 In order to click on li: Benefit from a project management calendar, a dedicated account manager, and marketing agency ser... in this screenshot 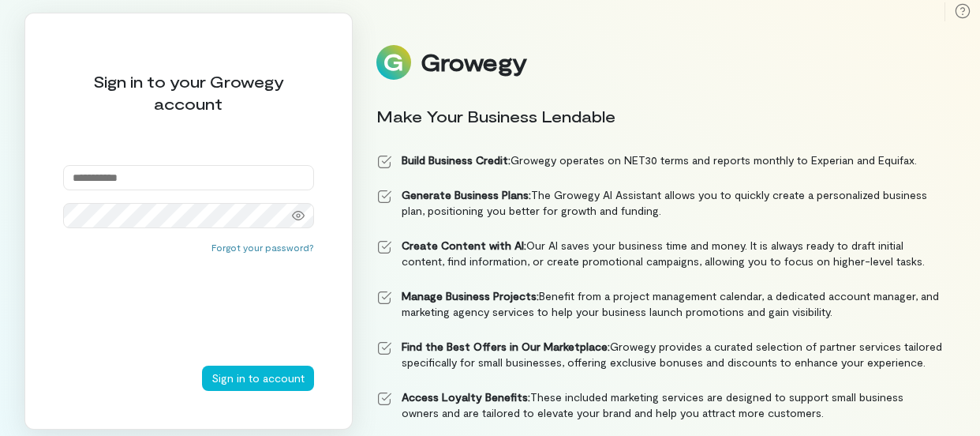, I will do `click(659, 304)`.